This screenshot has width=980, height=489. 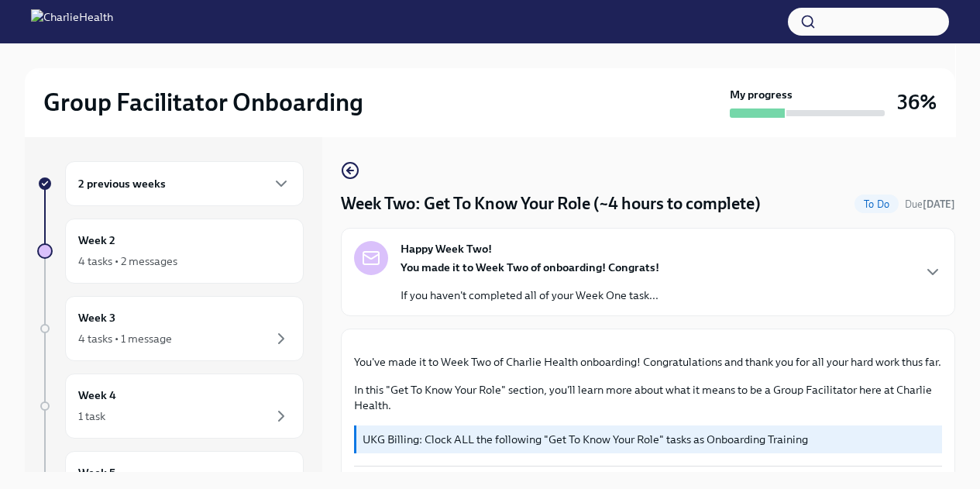 I want to click on p: UKG Billing: Clock ALL the following "Get To Know Your Role" tasks as Onboarding Training, so click(x=650, y=439).